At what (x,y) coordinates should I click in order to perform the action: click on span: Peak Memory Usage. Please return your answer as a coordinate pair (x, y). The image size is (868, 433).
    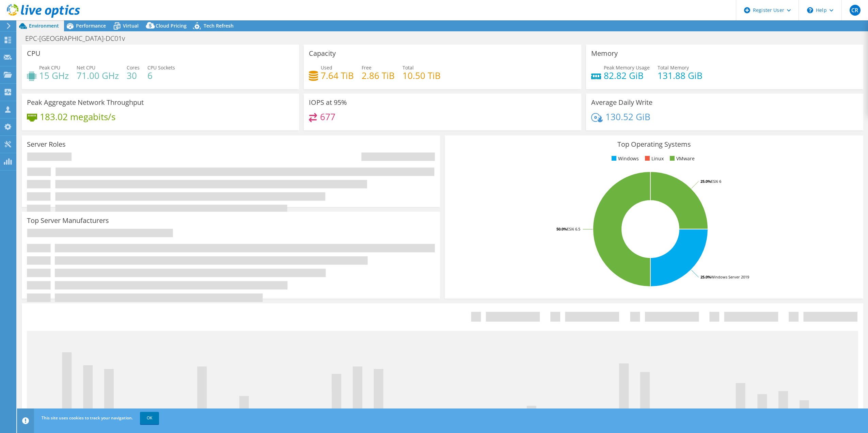
    Looking at the image, I should click on (627, 67).